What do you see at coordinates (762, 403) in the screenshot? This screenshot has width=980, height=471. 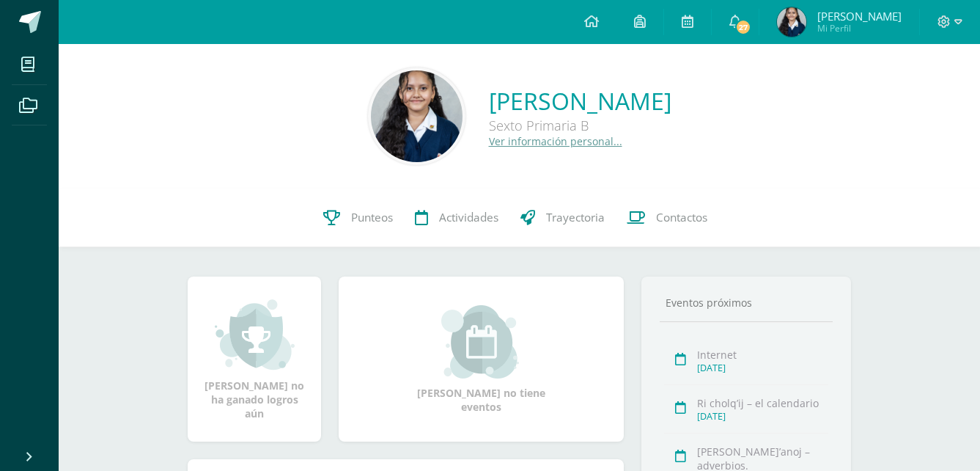 I see `div: Ri cholq’ij – el calendario` at bounding box center [762, 403].